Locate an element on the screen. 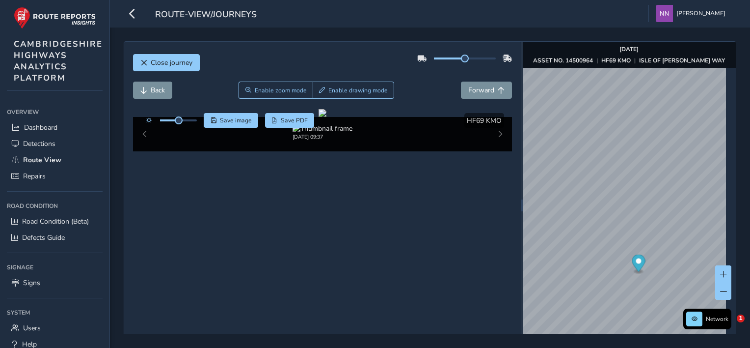 The image size is (750, 348). button: Draw is located at coordinates (354, 90).